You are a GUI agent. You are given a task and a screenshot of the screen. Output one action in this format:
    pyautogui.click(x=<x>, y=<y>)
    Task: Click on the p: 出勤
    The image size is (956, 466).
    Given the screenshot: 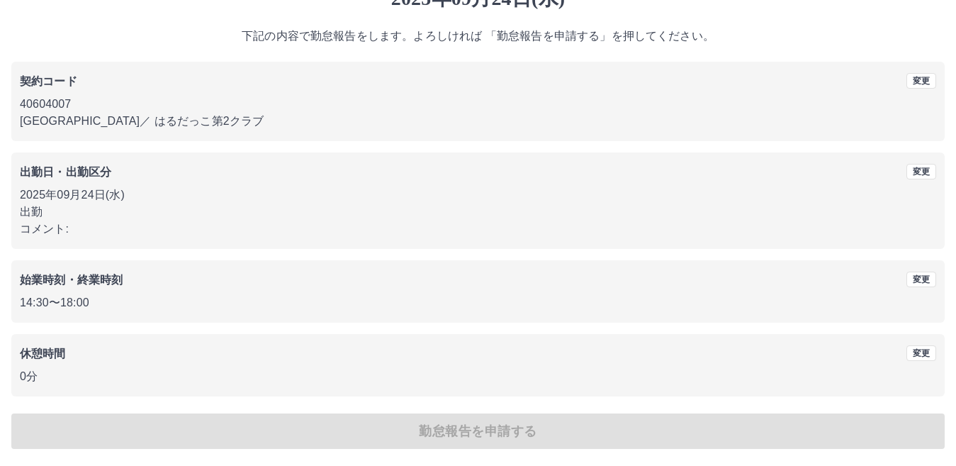 What is the action you would take?
    pyautogui.click(x=478, y=212)
    